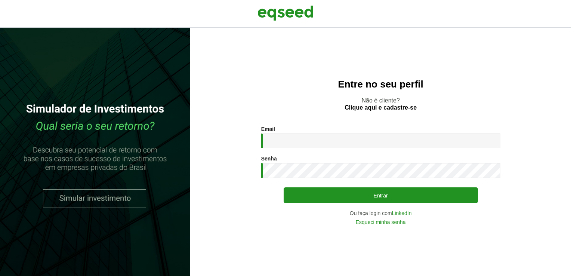 The height and width of the screenshot is (276, 571). Describe the element at coordinates (268, 129) in the screenshot. I see `label: Email` at that location.